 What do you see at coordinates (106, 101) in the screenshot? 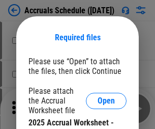
I see `span: Open` at bounding box center [106, 101].